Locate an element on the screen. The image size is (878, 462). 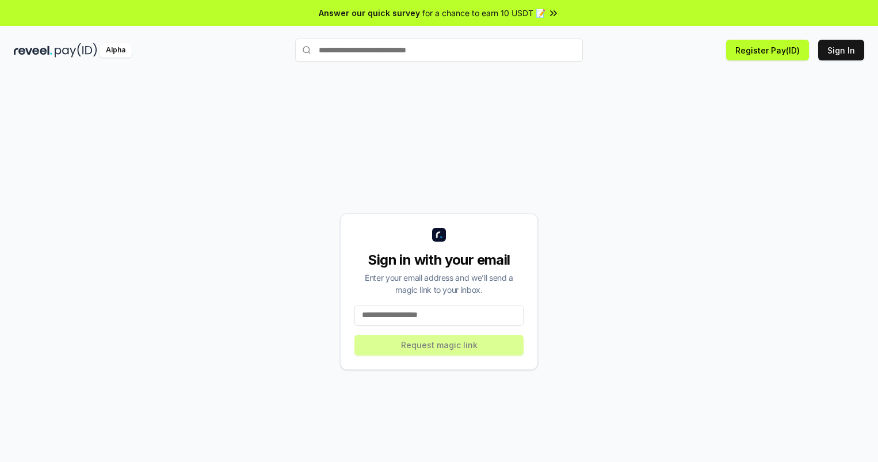
img: pay_id is located at coordinates (76, 50).